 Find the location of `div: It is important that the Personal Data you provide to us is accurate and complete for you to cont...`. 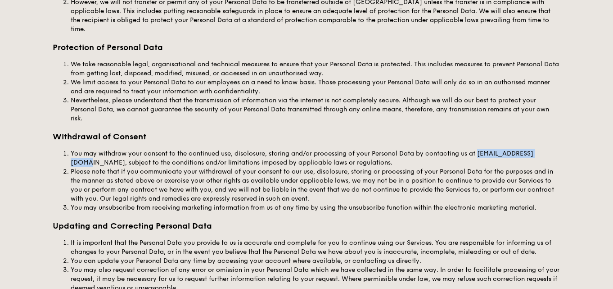

div: It is important that the Personal Data you provide to us is accurate and complete for you to cont... is located at coordinates (316, 247).